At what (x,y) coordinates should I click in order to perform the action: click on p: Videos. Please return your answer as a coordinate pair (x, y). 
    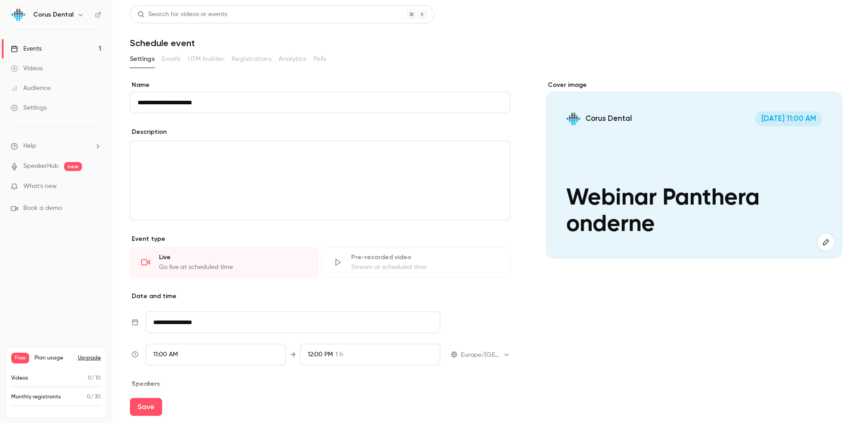
    Looking at the image, I should click on (20, 378).